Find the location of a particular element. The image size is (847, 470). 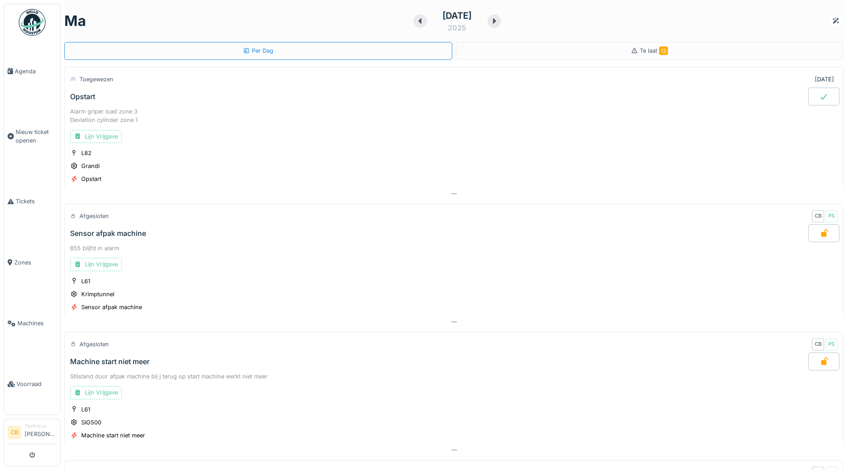

div: Stilstand door afpak machine bij j terug op start machine werkt niet meer is located at coordinates (454, 376).